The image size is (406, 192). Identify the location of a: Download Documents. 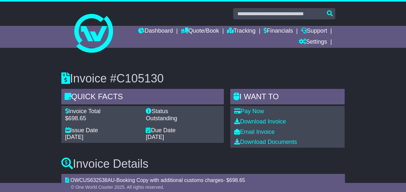
(266, 142).